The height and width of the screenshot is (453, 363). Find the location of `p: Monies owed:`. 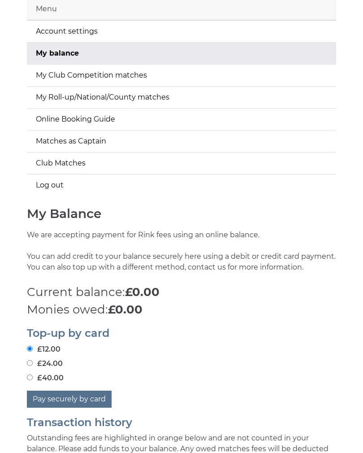

p: Monies owed: is located at coordinates (182, 310).